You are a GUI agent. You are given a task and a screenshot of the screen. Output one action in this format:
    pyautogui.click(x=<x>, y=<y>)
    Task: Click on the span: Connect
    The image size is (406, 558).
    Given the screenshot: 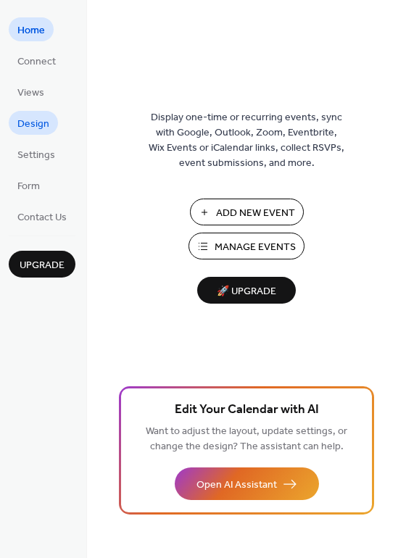 What is the action you would take?
    pyautogui.click(x=36, y=62)
    